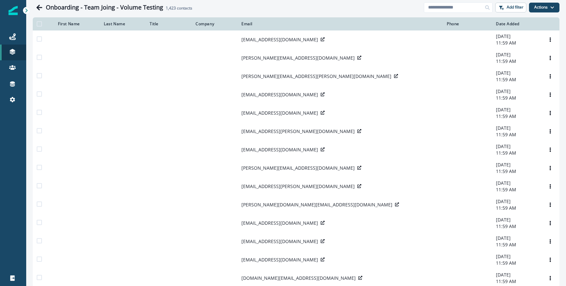 This screenshot has height=286, width=566. Describe the element at coordinates (544, 8) in the screenshot. I see `button: Actions` at that location.